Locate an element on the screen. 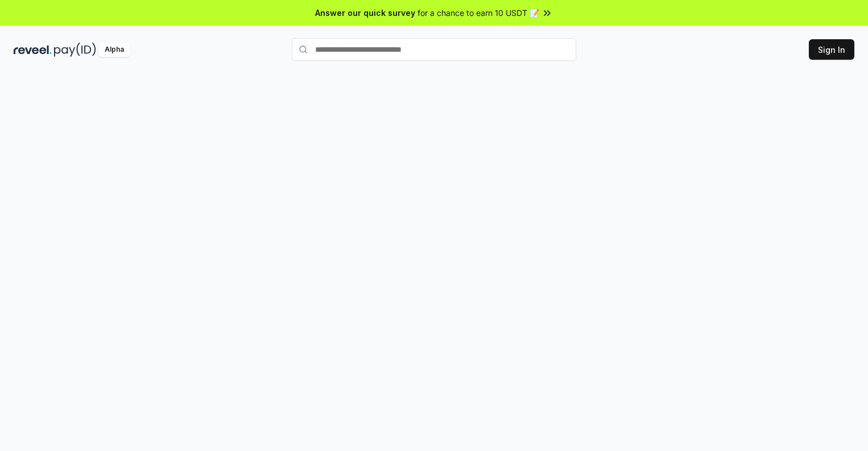 This screenshot has width=868, height=451. img: pay_id is located at coordinates (75, 50).